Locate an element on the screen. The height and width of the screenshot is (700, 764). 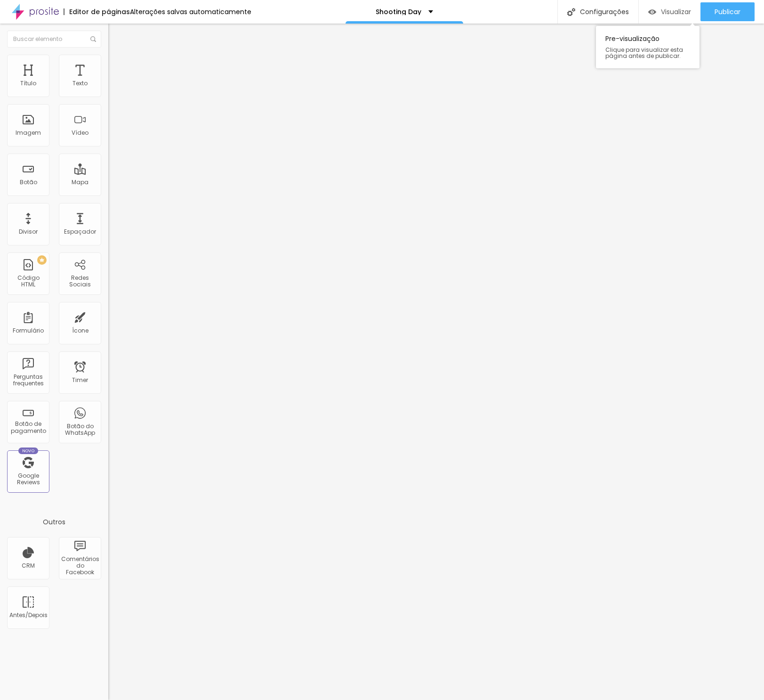
div: Título is located at coordinates (29, 84).